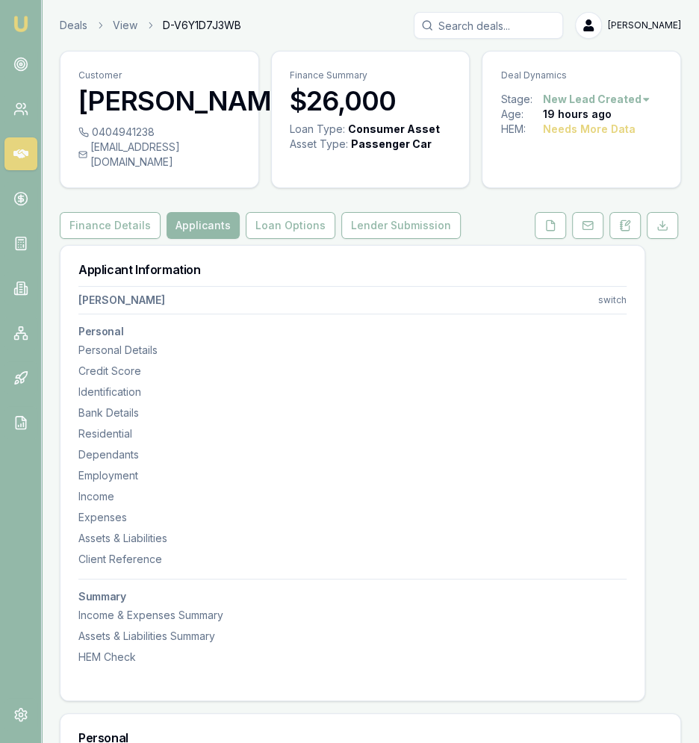 The height and width of the screenshot is (743, 699). Describe the element at coordinates (521, 99) in the screenshot. I see `div: Stage:` at that location.